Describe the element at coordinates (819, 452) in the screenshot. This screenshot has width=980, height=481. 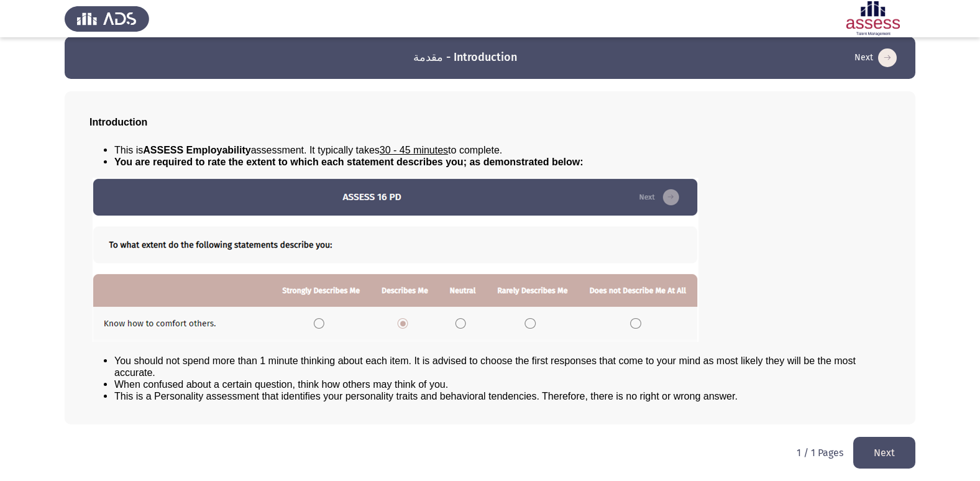
I see `p: 1 / 1 Pages` at that location.